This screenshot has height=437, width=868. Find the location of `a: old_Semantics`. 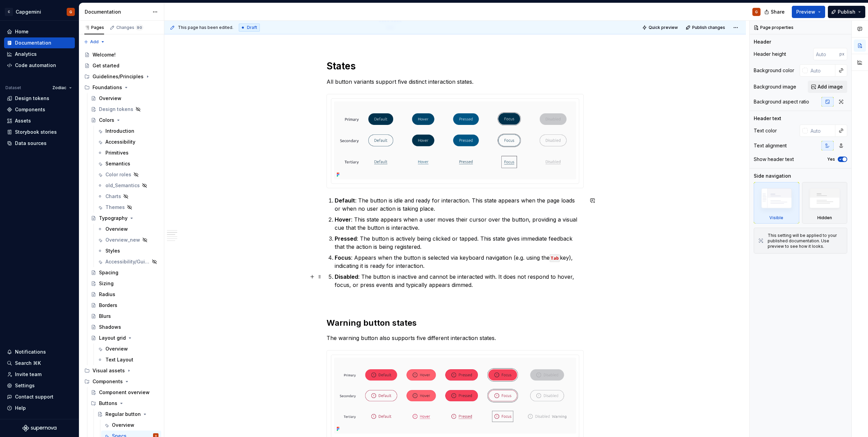

a: old_Semantics is located at coordinates (128, 186).